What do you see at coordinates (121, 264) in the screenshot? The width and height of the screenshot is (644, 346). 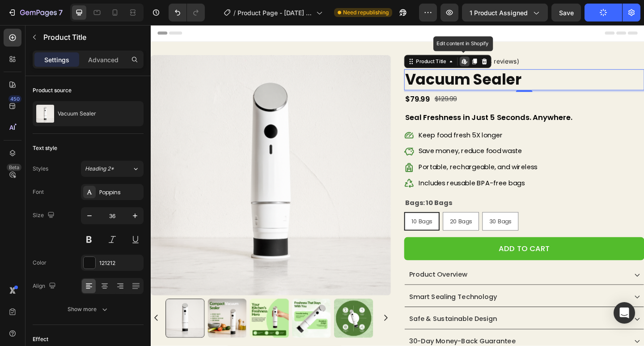 I see `div: 121212` at bounding box center [121, 264].